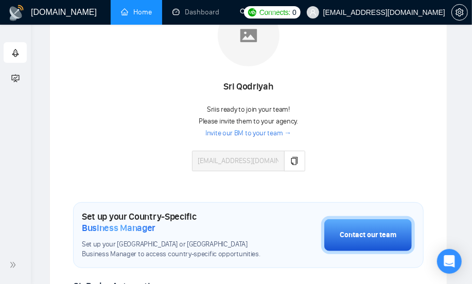 The width and height of the screenshot is (472, 284). What do you see at coordinates (175, 222) in the screenshot?
I see `h1: Set up your Country-Specific` at bounding box center [175, 222].